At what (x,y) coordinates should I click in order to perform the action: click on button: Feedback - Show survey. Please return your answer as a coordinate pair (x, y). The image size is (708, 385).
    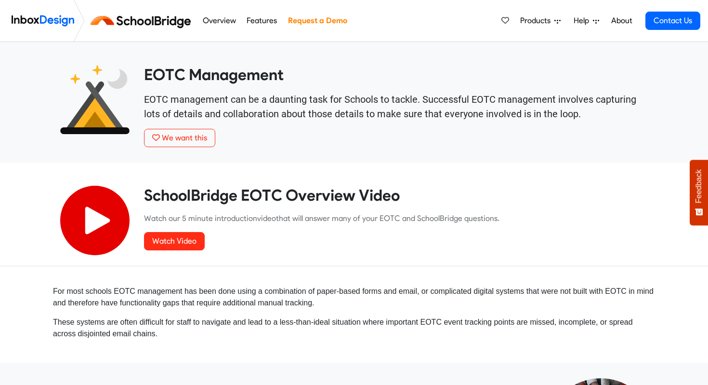
    Looking at the image, I should click on (699, 192).